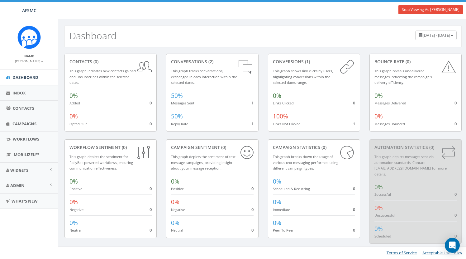  Describe the element at coordinates (102, 77) in the screenshot. I see `small: This graph indicates new contacts gained and unsubscribes within the selected dates.` at that location.